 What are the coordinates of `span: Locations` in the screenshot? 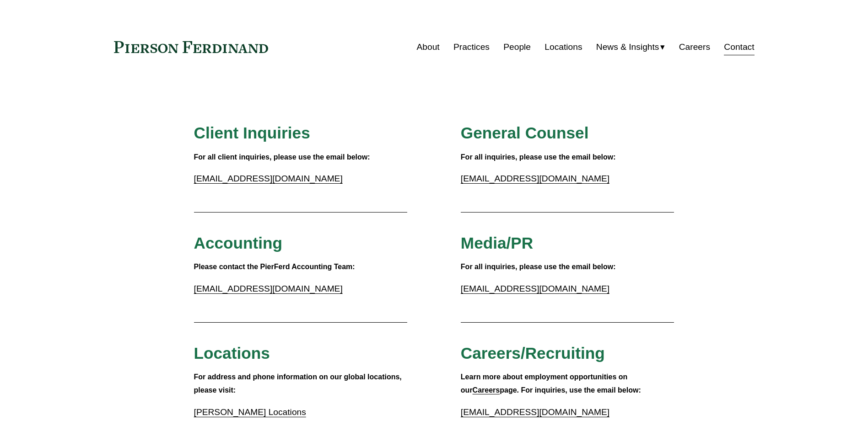 It's located at (232, 353).